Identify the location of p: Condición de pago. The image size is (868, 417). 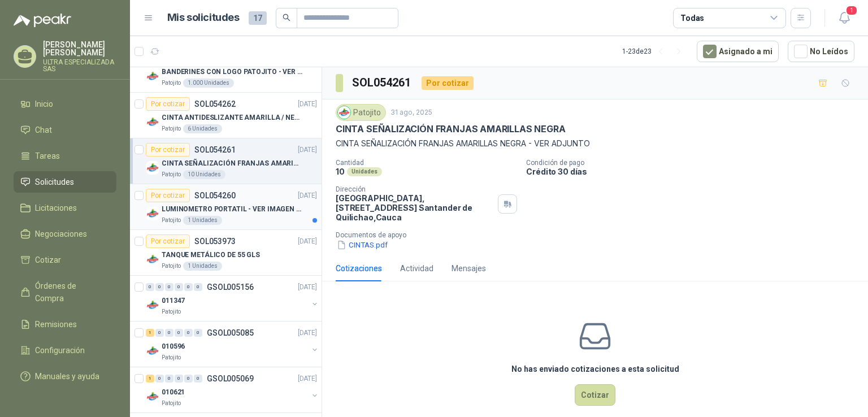
(695, 163).